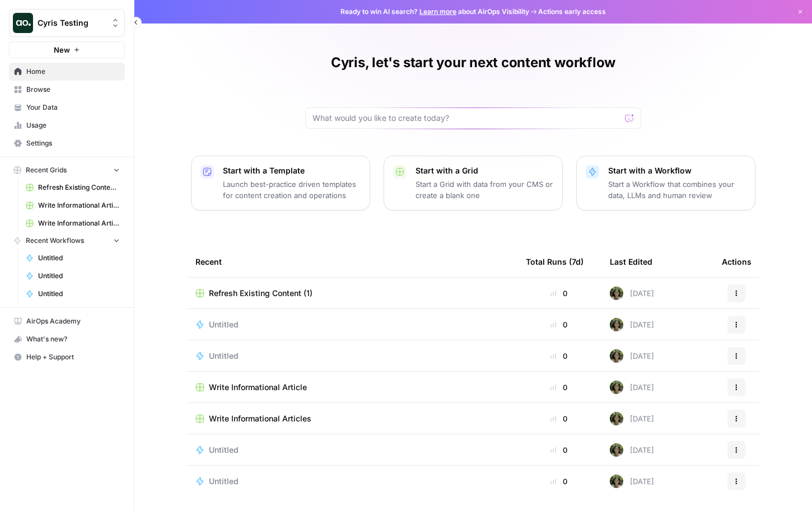  Describe the element at coordinates (630, 261) in the screenshot. I see `div: Last Edited` at that location.